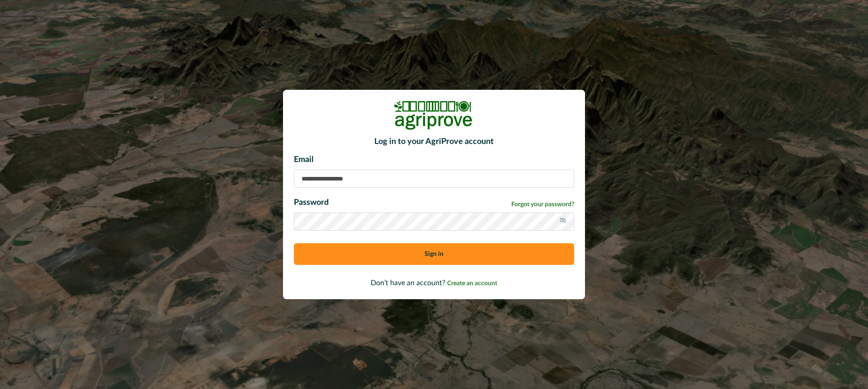 The height and width of the screenshot is (389, 868). Describe the element at coordinates (311, 203) in the screenshot. I see `p: Password` at that location.